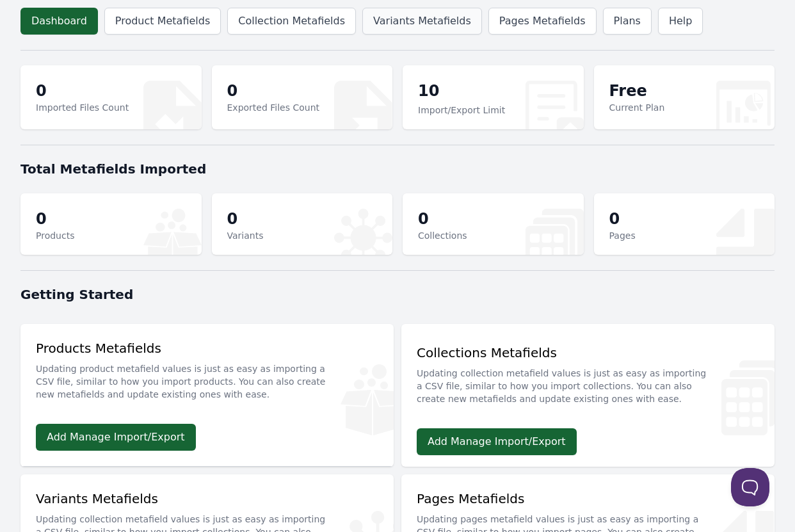 This screenshot has width=795, height=532. What do you see at coordinates (622, 236) in the screenshot?
I see `p: Pages` at bounding box center [622, 236].